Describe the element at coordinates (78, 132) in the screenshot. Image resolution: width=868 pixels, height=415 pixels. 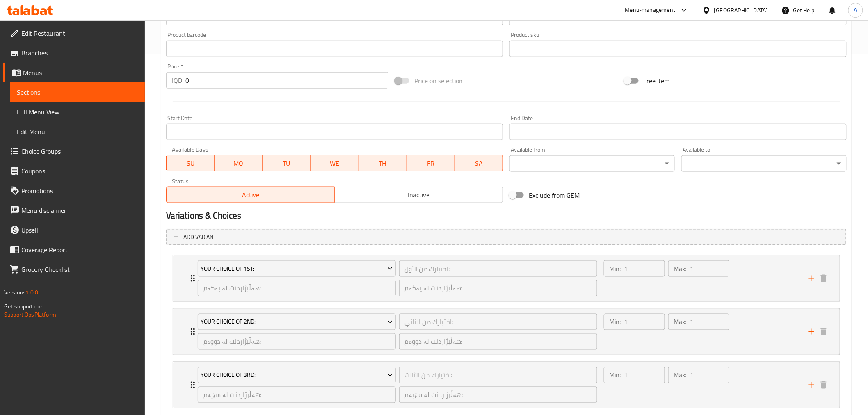
I see `span: Edit Menu` at that location.